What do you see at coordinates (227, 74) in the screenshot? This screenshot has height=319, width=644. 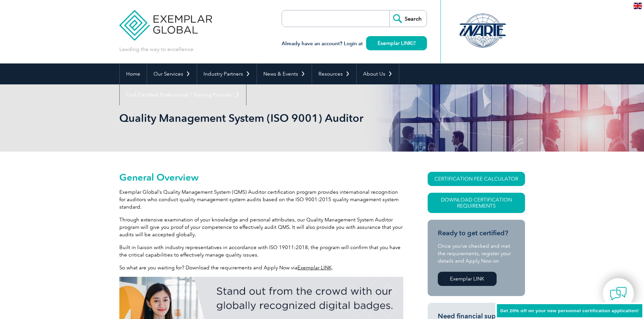 I see `a: Industry Partners` at bounding box center [227, 74].